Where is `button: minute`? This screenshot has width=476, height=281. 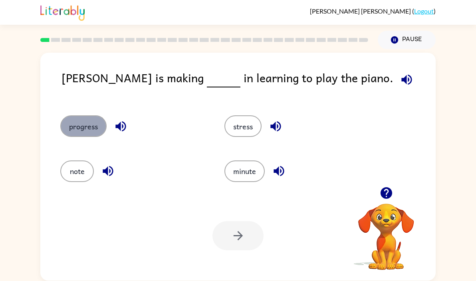 button: minute is located at coordinates (245, 171).